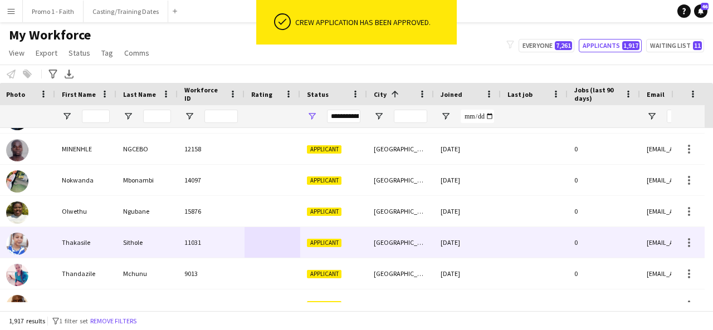 The image size is (713, 330). I want to click on div: Mbonambi, so click(147, 180).